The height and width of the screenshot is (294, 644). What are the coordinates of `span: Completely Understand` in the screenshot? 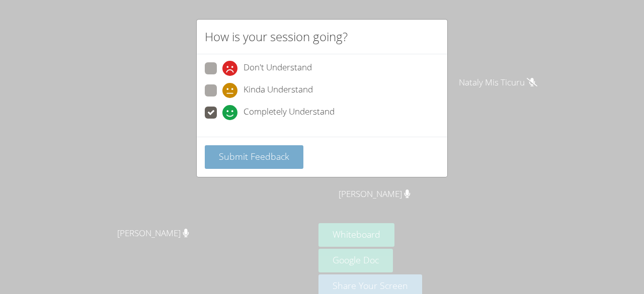 It's located at (288, 112).